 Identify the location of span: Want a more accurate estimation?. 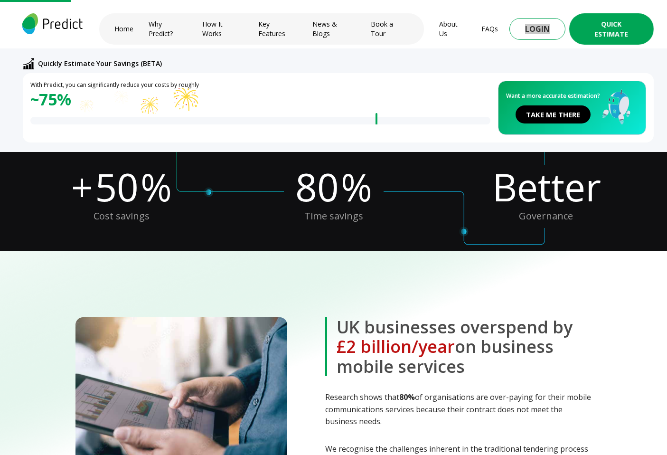
(553, 96).